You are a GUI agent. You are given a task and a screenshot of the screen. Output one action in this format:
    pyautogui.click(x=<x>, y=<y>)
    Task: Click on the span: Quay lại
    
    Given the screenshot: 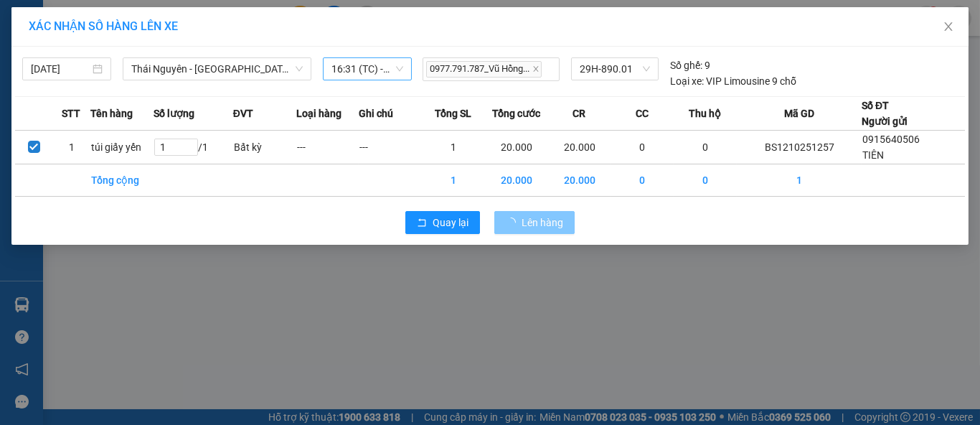 What is the action you would take?
    pyautogui.click(x=451, y=222)
    